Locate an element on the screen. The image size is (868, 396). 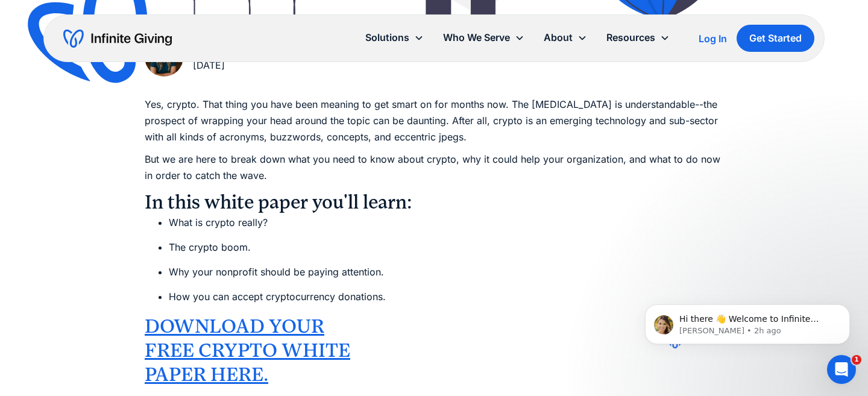
li: The crypto boom. is located at coordinates (446, 247).